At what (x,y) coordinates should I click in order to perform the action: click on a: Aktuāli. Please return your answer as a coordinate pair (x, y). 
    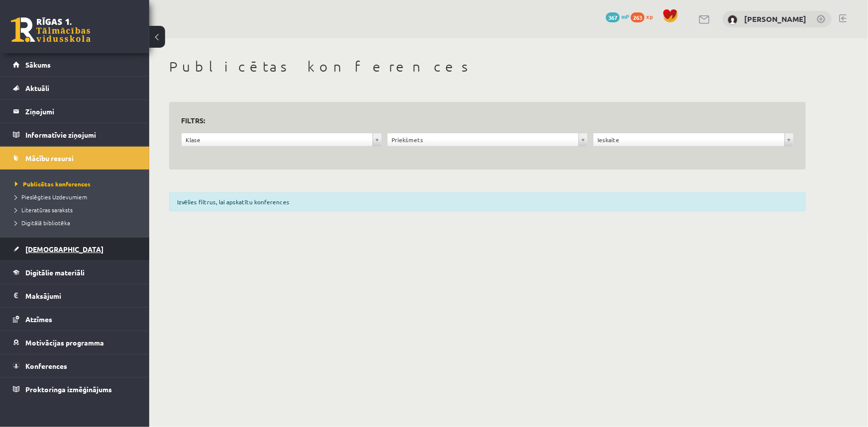
    Looking at the image, I should click on (75, 88).